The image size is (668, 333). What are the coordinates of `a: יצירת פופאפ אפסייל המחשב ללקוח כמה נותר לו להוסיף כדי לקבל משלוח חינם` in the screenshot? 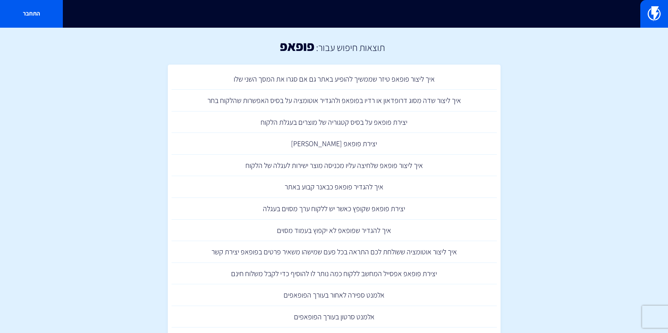 It's located at (334, 274).